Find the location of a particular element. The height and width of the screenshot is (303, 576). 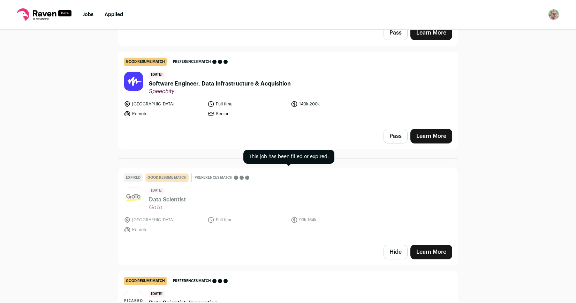

img: 1b297e82d98421ce42536458e1a4f78522ac0fcf1f22dc5a1a924205202b26b3.jpg is located at coordinates (134, 300).